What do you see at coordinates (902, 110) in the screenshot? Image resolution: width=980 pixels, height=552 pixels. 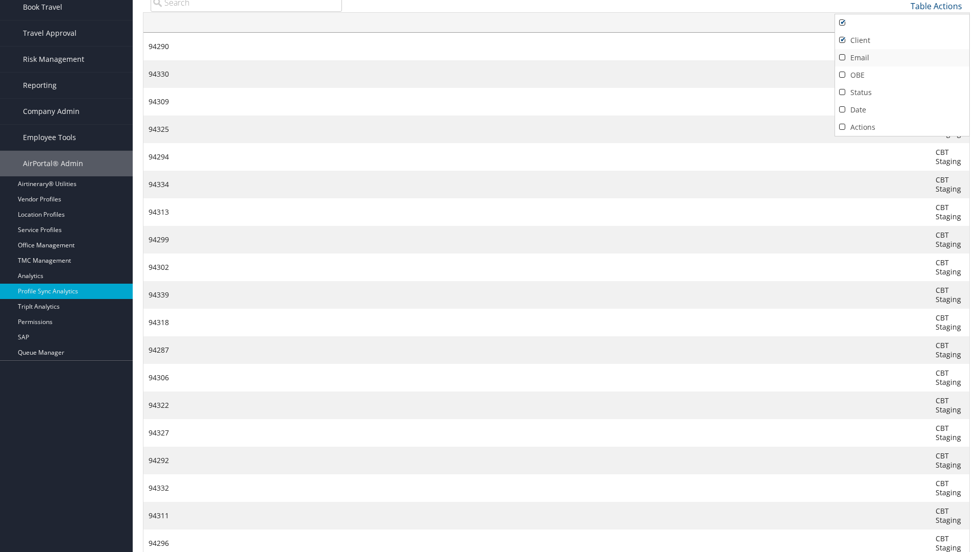 I see `a: Date` at bounding box center [902, 110].